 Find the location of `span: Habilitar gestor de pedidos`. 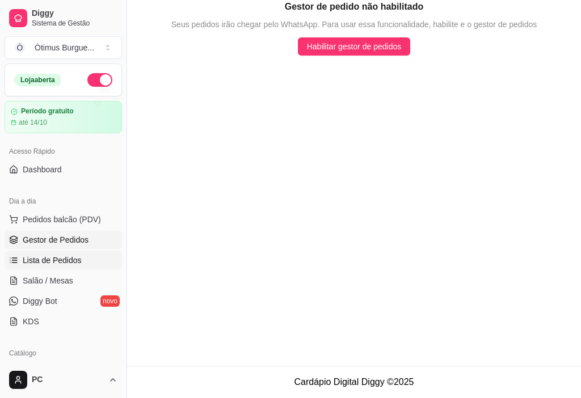

span: Habilitar gestor de pedidos is located at coordinates (354, 47).